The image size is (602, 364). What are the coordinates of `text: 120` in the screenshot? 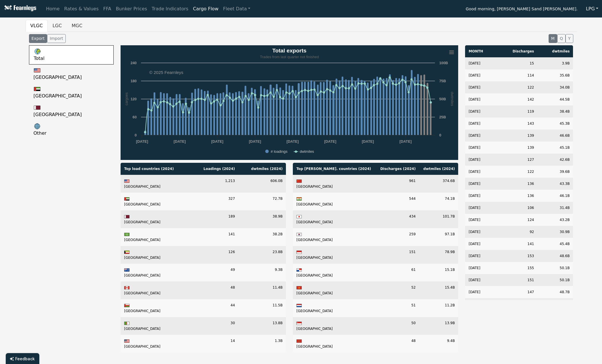 It's located at (133, 99).